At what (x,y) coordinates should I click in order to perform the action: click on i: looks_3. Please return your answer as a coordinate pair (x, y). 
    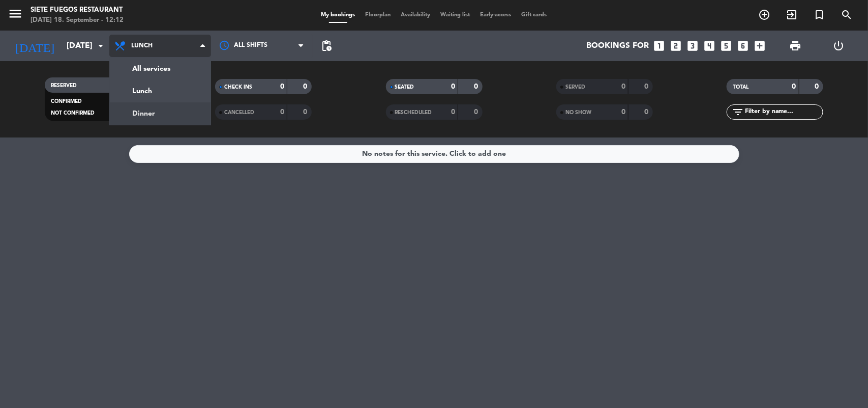
    Looking at the image, I should click on (693, 46).